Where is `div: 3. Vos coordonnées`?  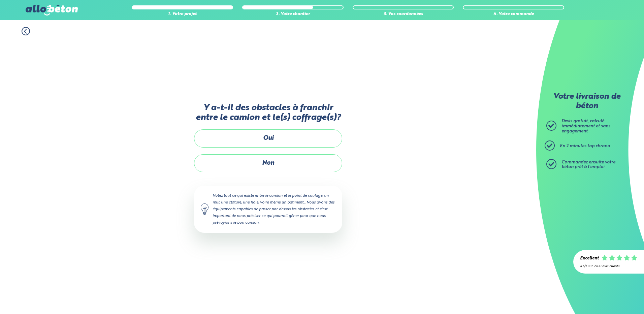 div: 3. Vos coordonnées is located at coordinates (403, 14).